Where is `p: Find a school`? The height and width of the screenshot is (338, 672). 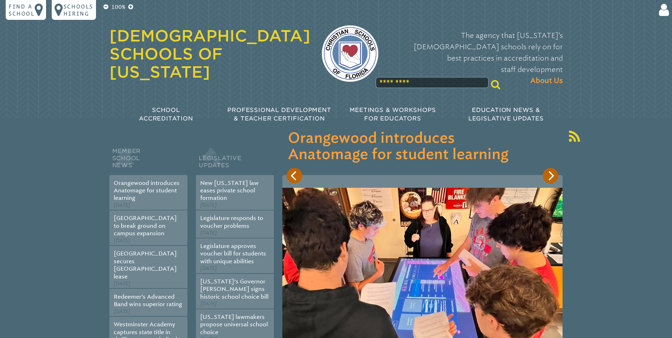
p: Find a school is located at coordinates (22, 10).